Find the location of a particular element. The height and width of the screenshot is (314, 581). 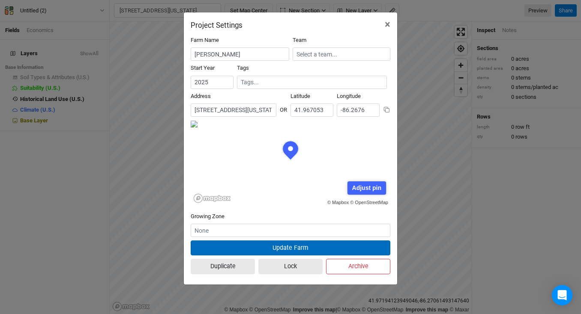

label: Growing Zone is located at coordinates (207, 217).